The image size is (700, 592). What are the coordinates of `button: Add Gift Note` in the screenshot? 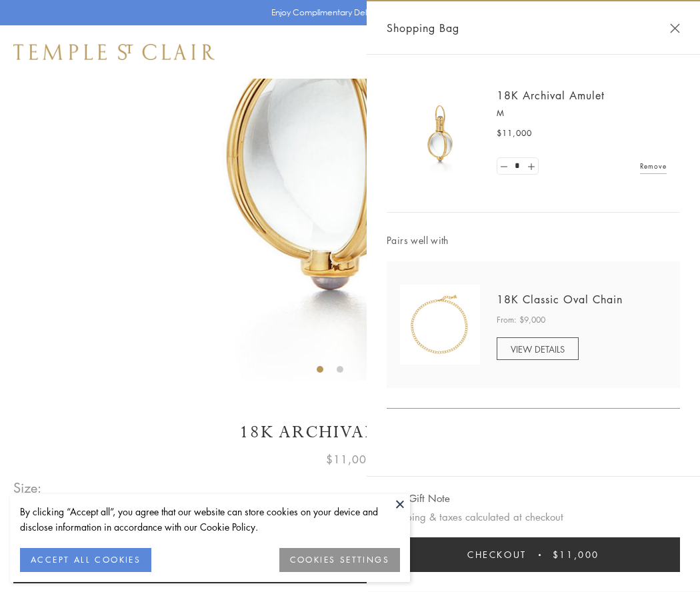 It's located at (418, 498).